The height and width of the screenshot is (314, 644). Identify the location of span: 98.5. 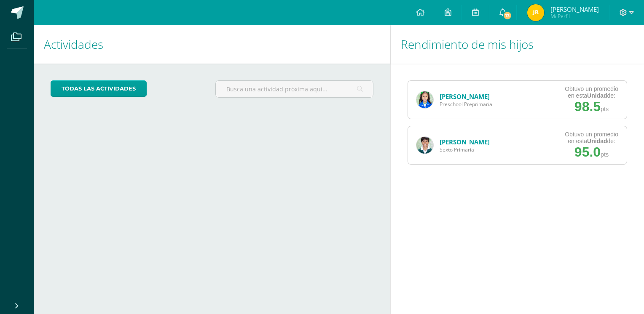
(588, 106).